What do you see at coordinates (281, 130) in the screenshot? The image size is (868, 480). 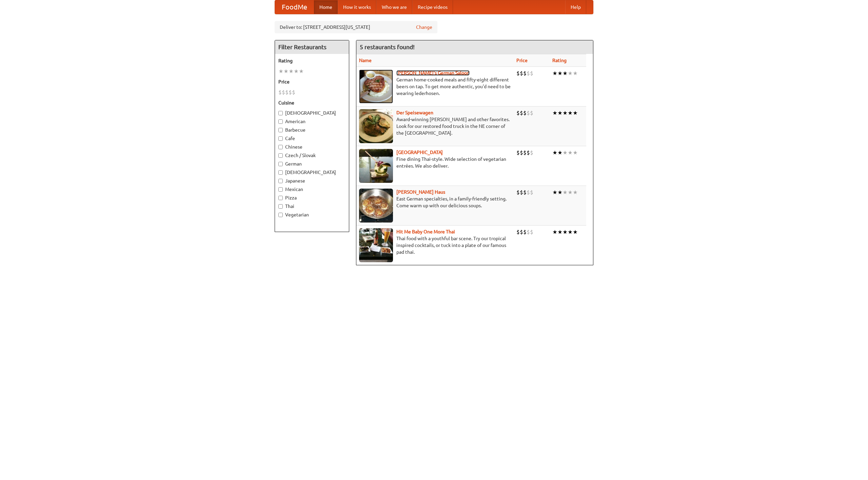 I see `input: Barbecue` at bounding box center [281, 130].